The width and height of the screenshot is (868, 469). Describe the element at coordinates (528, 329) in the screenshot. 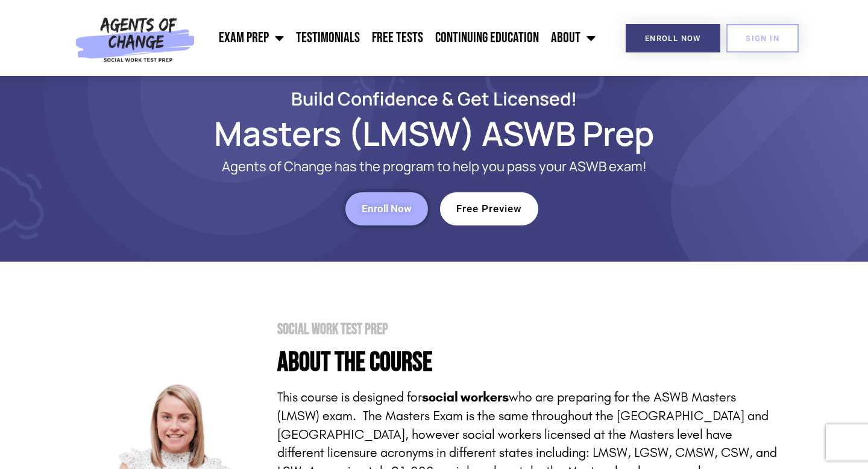

I see `h2: Social Work Test Prep` at that location.